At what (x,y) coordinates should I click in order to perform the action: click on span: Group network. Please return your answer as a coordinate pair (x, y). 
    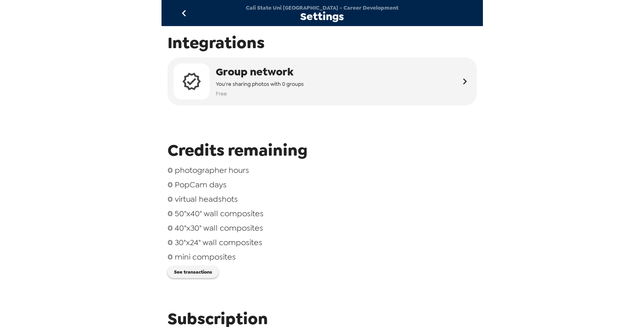
    Looking at the image, I should click on (259, 72).